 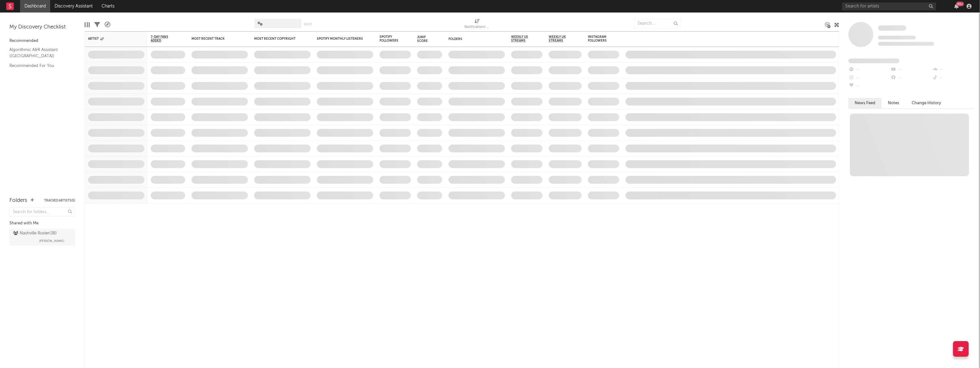 I want to click on button: Change History, so click(x=926, y=103).